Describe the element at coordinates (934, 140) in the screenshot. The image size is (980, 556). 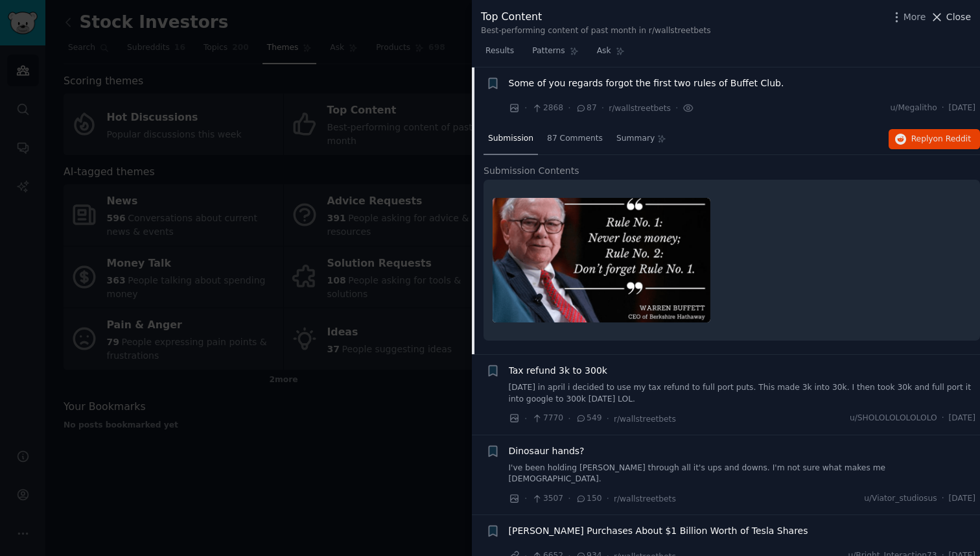
I see `button: Replyon Reddit` at that location.